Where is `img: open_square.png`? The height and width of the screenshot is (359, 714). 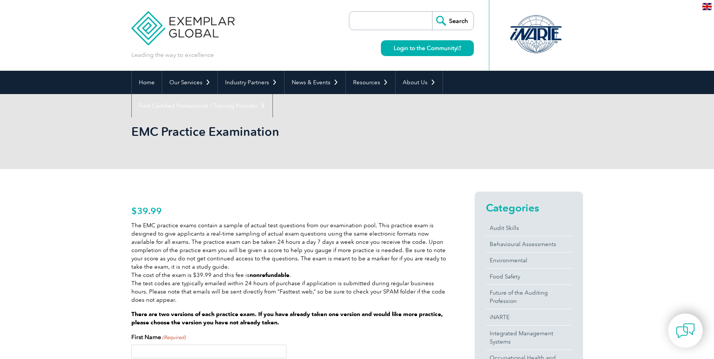
img: open_square.png is located at coordinates (459, 48).